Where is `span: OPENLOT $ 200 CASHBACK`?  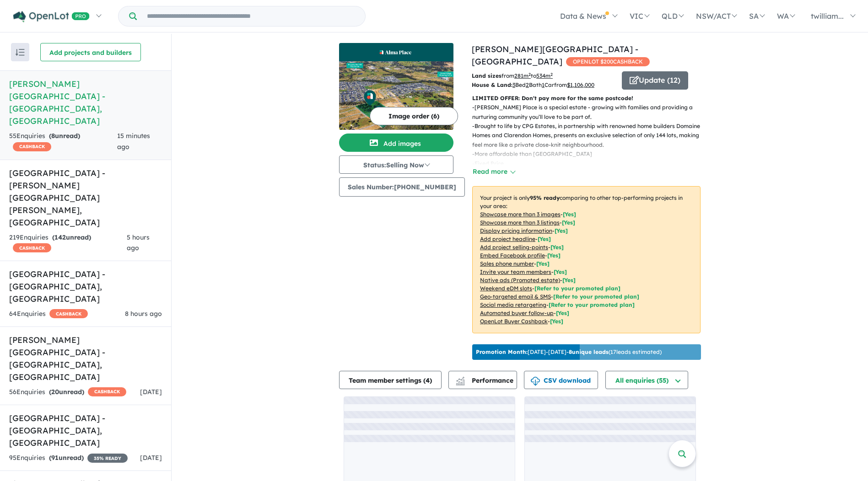 span: OPENLOT $ 200 CASHBACK is located at coordinates (607, 61).